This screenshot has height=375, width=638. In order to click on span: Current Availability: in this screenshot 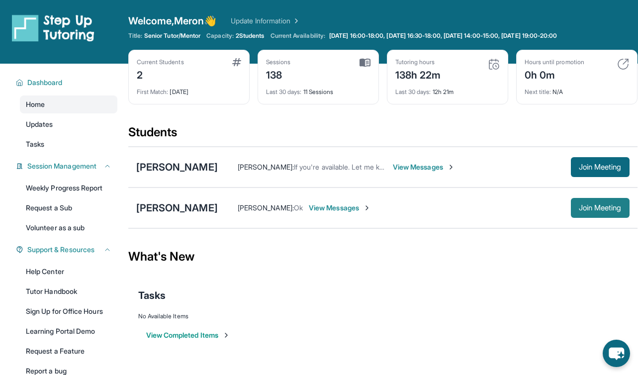, I will do `click(298, 36)`.